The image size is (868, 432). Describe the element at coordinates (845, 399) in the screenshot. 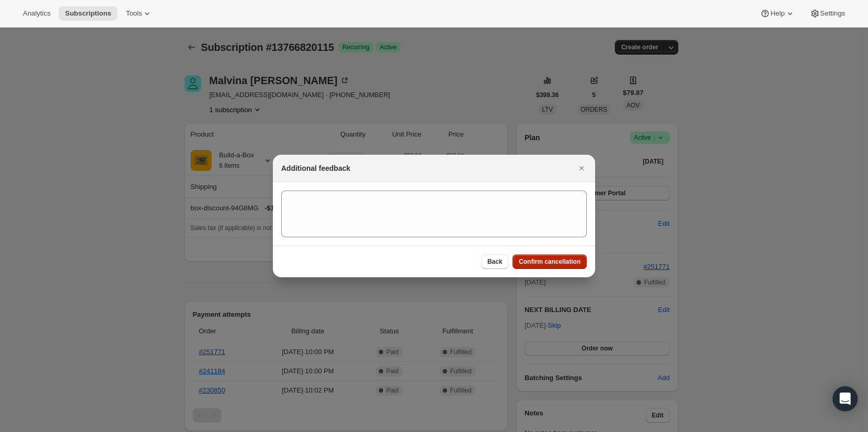

I see `div: Open Intercom Messenger` at that location.